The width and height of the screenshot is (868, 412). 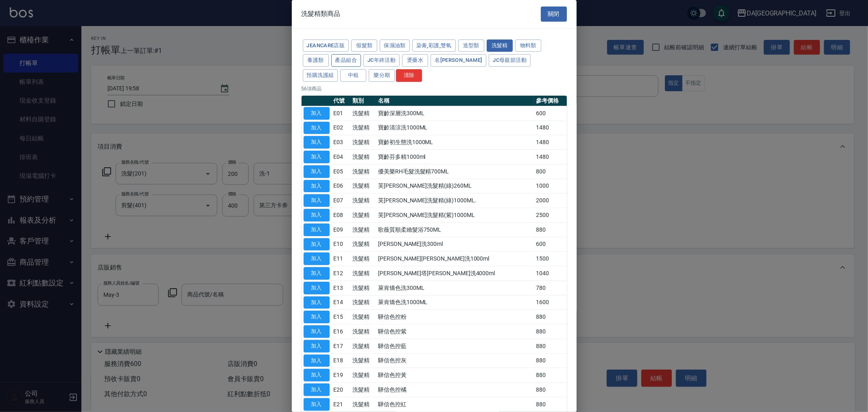 I want to click on button: JC母親節活動, so click(x=509, y=60).